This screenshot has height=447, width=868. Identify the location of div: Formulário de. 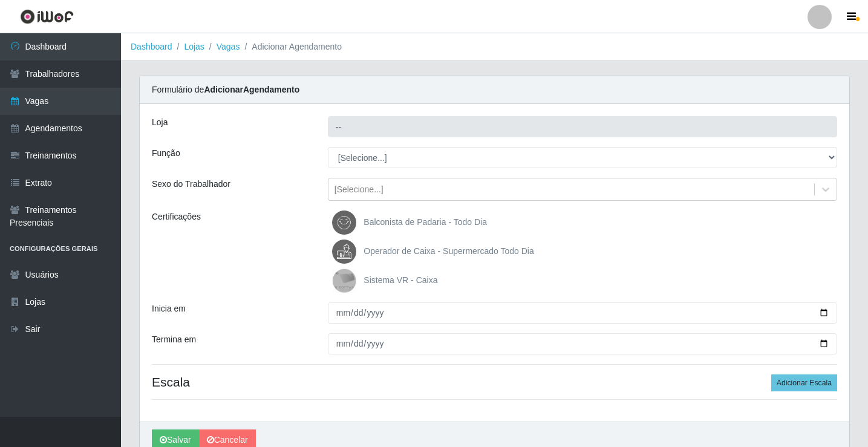
(494, 90).